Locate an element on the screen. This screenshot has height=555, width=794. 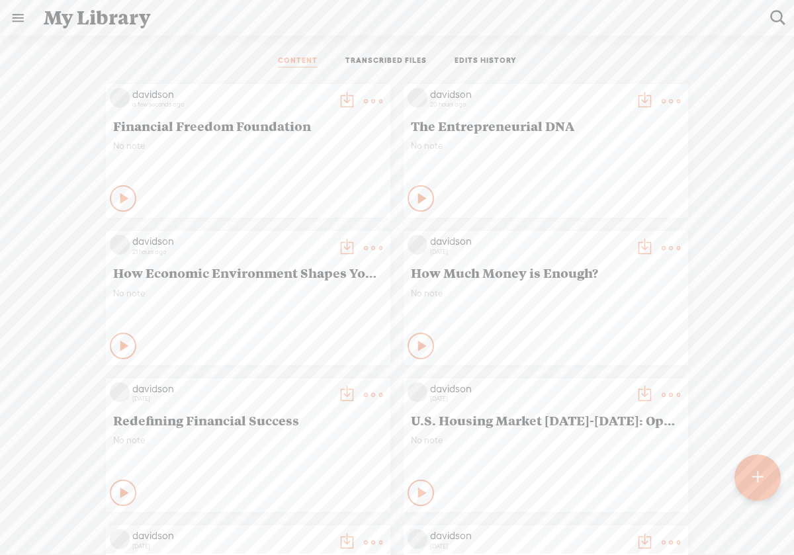
div: a few seconds ago is located at coordinates (231, 104).